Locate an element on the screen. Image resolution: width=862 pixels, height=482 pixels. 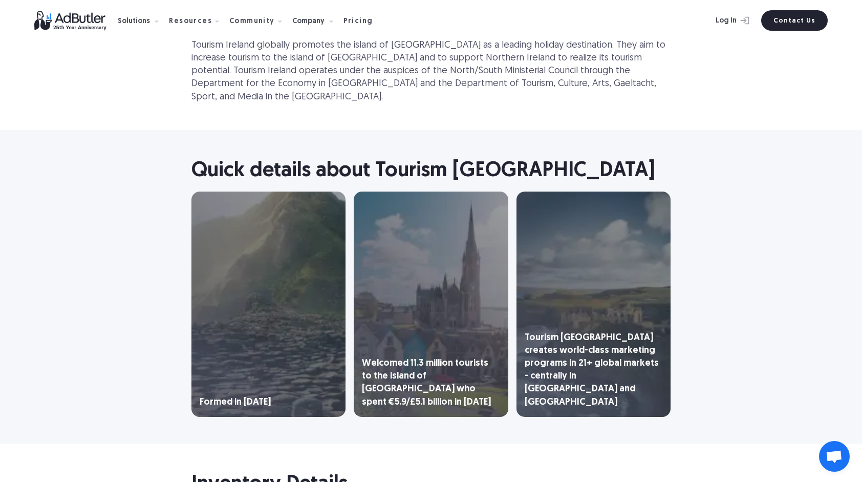
div: Open chat is located at coordinates (835, 456).